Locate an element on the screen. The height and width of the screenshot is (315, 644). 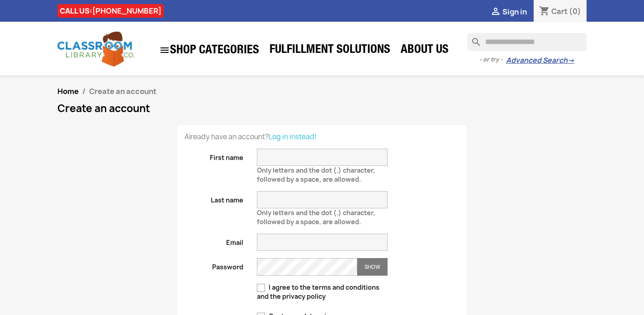
a: Log in instead! is located at coordinates (293, 136).